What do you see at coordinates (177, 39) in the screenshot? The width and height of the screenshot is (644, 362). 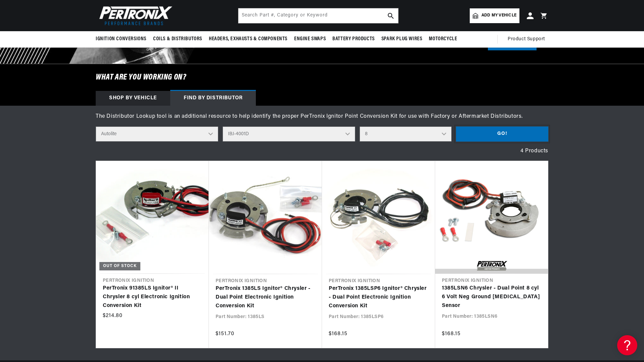 I see `summary: Coils & Distributors` at bounding box center [177, 39].